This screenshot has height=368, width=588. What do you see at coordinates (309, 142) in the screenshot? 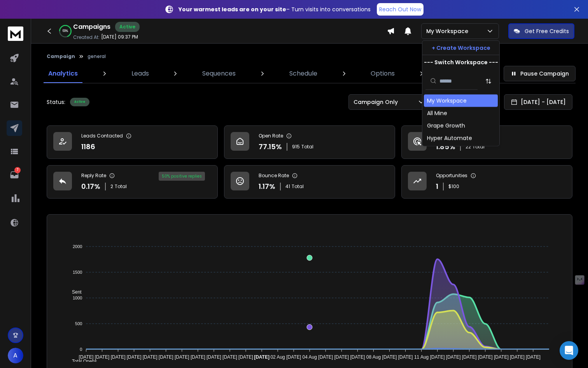
I see `a: Open Rate77.15%915Total` at bounding box center [309, 142].